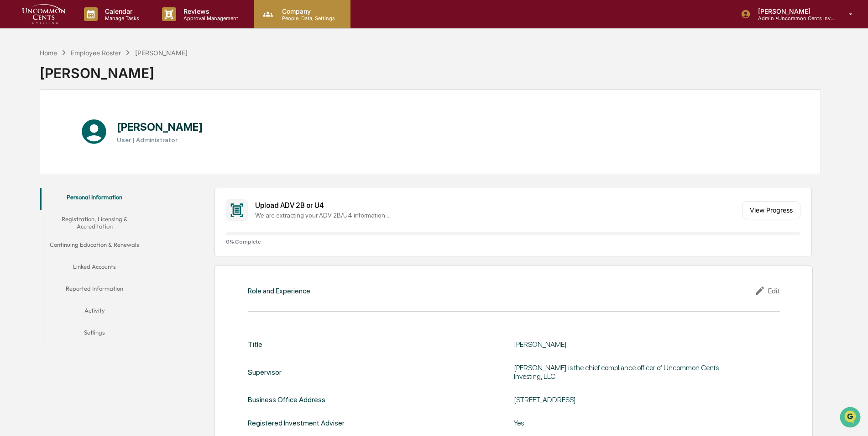 The height and width of the screenshot is (436, 868). I want to click on div: Supervisor, so click(265, 372).